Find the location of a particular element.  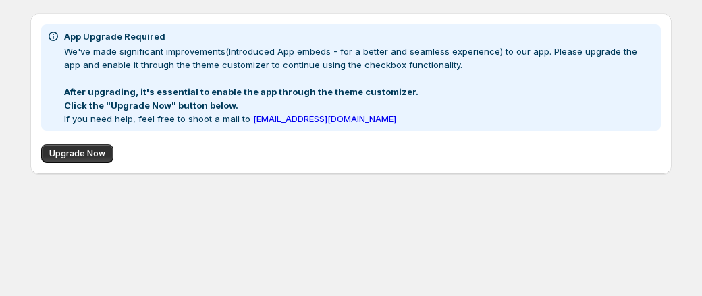

b: After upgrading, it's essential to enable the app through the theme customizer. is located at coordinates (241, 92).